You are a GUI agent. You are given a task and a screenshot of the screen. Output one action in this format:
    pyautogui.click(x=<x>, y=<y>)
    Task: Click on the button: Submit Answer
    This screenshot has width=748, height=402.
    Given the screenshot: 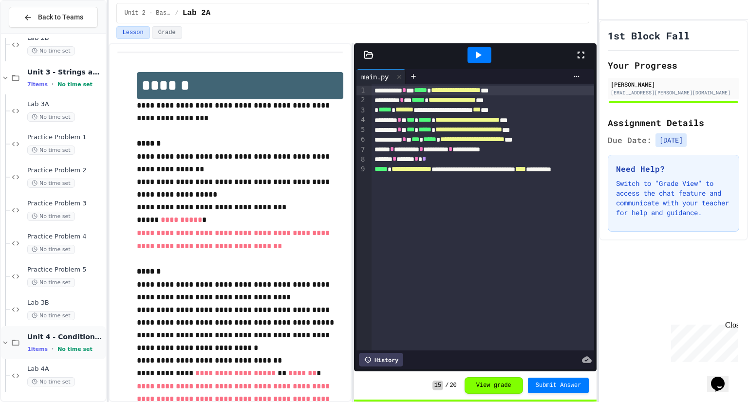 What is the action you would take?
    pyautogui.click(x=559, y=386)
    